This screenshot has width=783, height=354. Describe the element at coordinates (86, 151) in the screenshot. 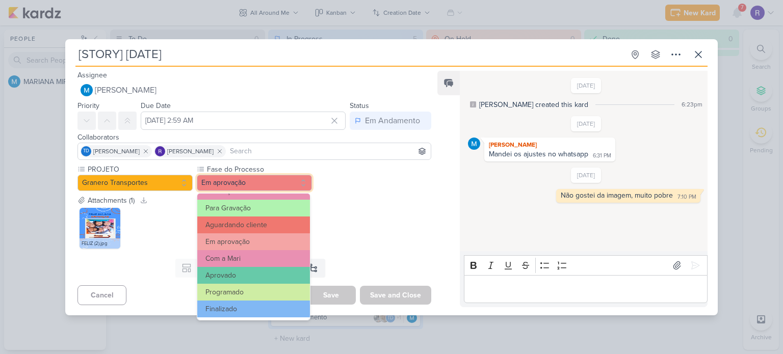

I see `div: Thais de carvalho` at that location.